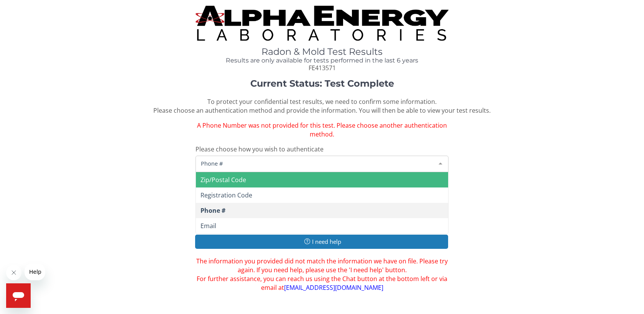 The image size is (644, 314). I want to click on span: To protect your confidential test results, we need to confirm some information. Please choose an ..., so click(322, 106).